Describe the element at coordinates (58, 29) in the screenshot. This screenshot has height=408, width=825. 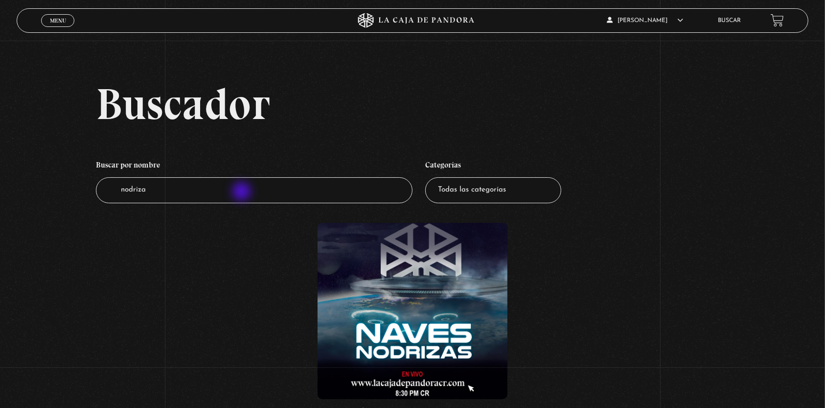
I see `span: Cerrar` at that location.